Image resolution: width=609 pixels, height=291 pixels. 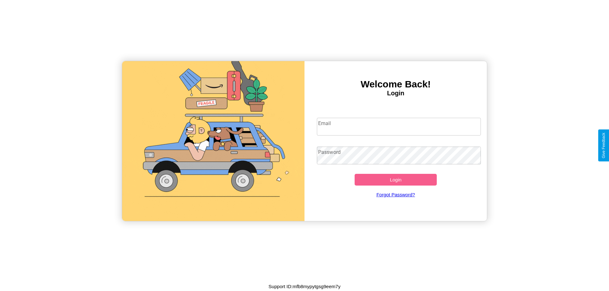 What do you see at coordinates (603, 146) in the screenshot?
I see `div: Give Feedback` at bounding box center [603, 146].